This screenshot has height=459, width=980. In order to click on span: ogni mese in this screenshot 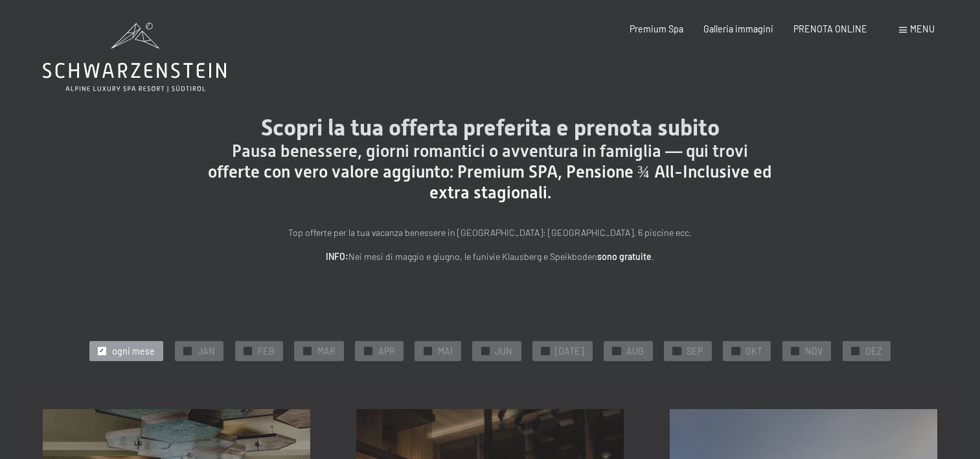, I will do `click(134, 351)`.